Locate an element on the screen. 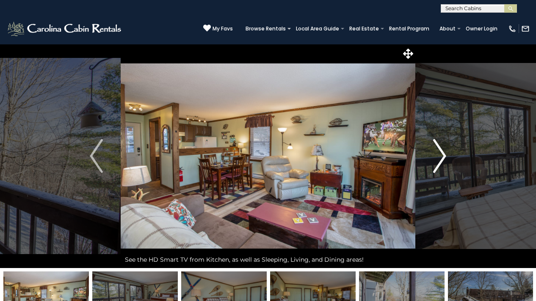 This screenshot has height=301, width=536. a: Owner Login is located at coordinates (481, 29).